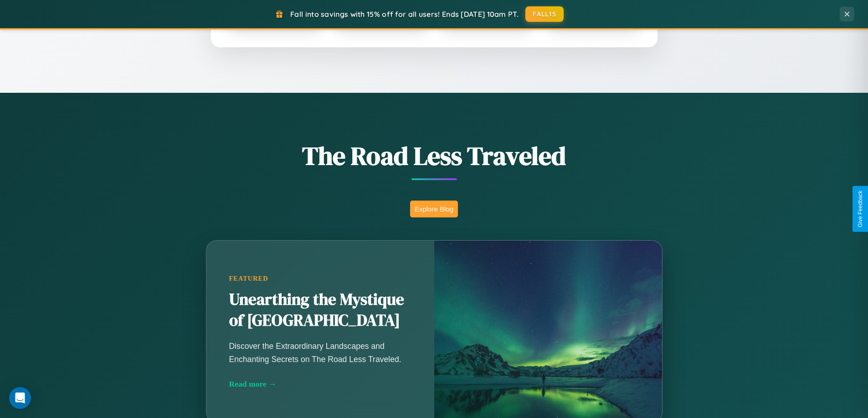 This screenshot has height=418, width=868. Describe the element at coordinates (860, 209) in the screenshot. I see `div: Give Feedback` at that location.